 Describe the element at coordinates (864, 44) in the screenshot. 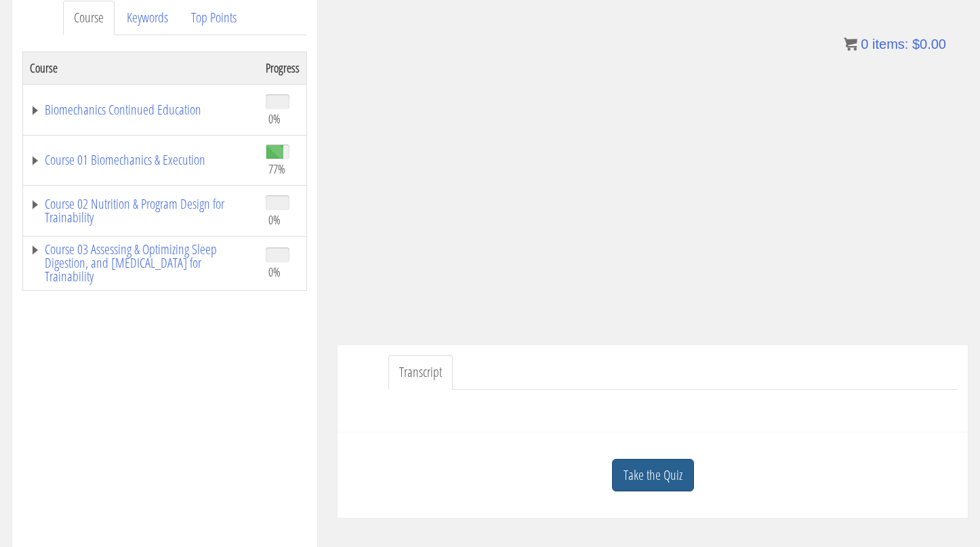

I see `span: 0` at that location.